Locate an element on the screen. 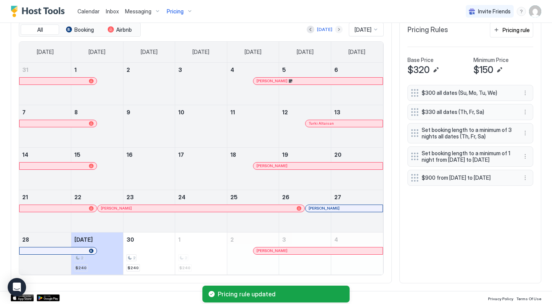 This screenshot has width=552, height=304. span: 8 is located at coordinates (76, 112).